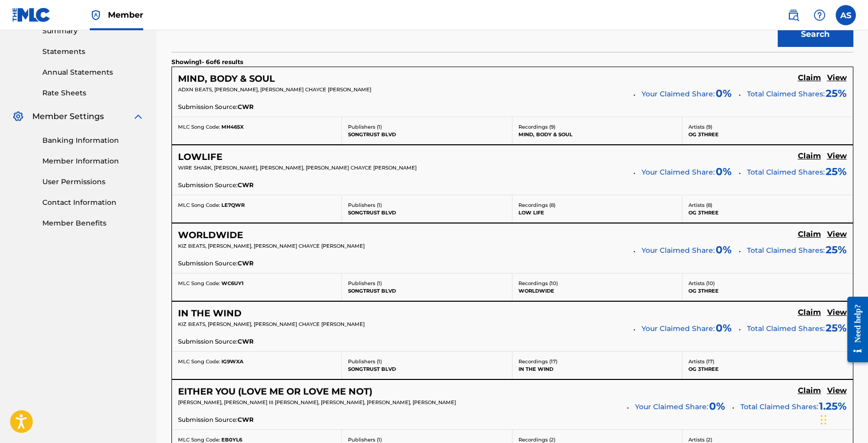 The image size is (868, 443). I want to click on a: Annual Statements, so click(93, 72).